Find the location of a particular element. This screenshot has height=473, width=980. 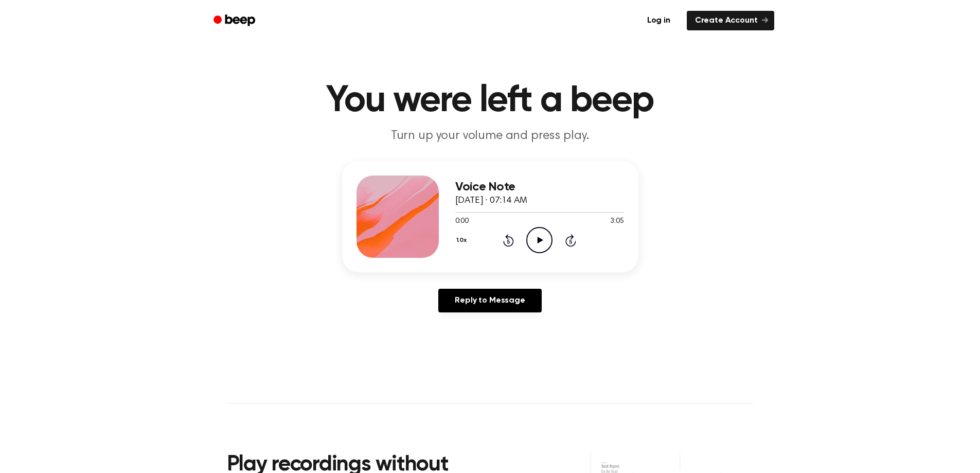

span: 0:00 is located at coordinates (462, 221).